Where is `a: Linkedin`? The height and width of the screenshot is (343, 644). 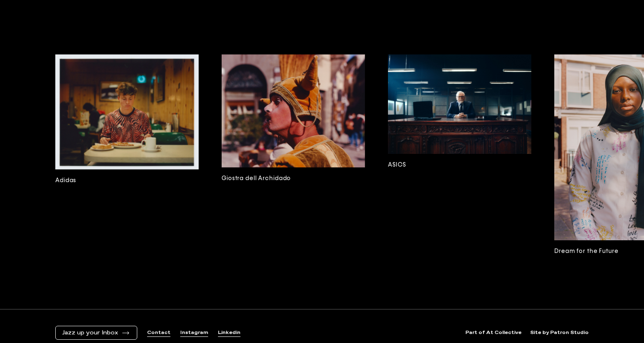
a: Linkedin is located at coordinates (229, 333).